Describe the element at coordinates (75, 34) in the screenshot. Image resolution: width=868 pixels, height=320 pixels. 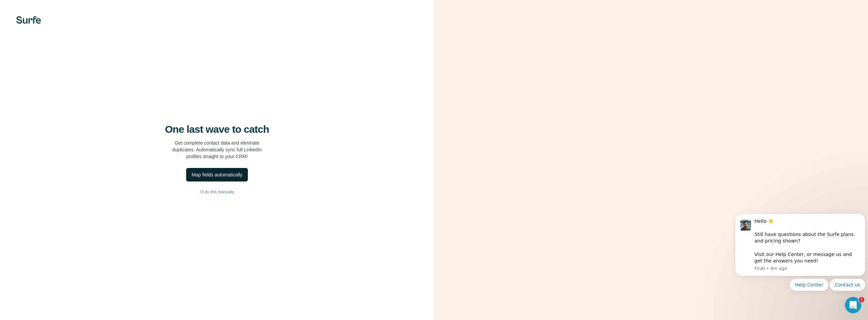
I see `div: Hello ☀️ ​ Still have questions about the Surfe plans and pricing shown? ​ Visit our Help Center,...` at that location.